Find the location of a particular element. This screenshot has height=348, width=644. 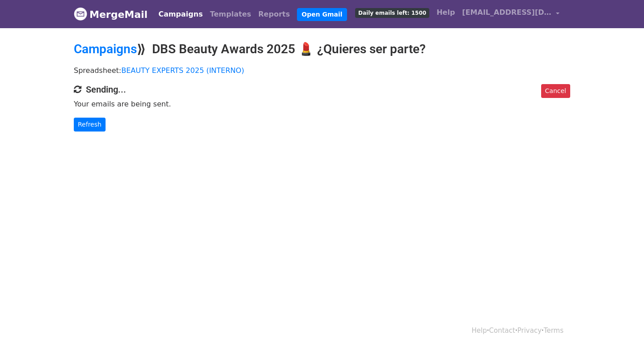

h4: Sending... is located at coordinates (322, 90).